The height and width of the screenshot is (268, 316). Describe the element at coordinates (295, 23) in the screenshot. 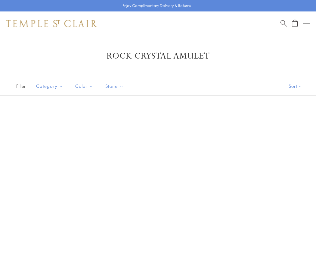

I see `a: Open Shopping Bag` at that location.